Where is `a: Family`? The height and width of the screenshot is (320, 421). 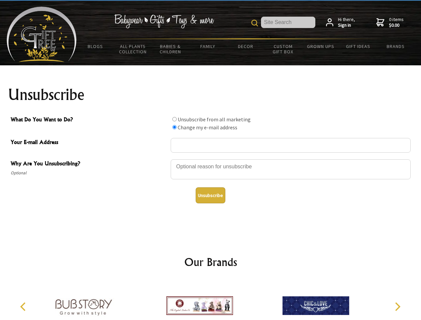
a: Family is located at coordinates (208, 46).